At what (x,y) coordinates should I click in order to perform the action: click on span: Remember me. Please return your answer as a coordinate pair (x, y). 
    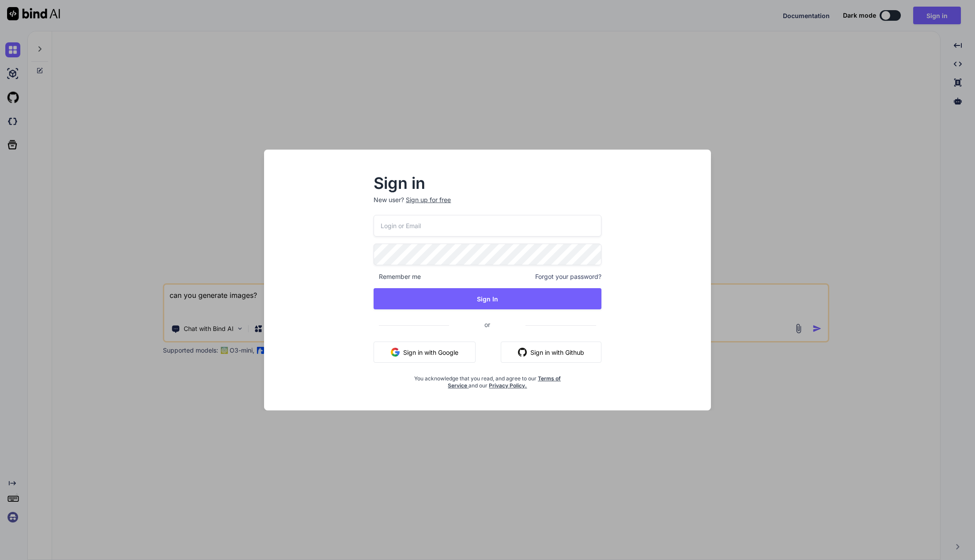
    Looking at the image, I should click on (397, 277).